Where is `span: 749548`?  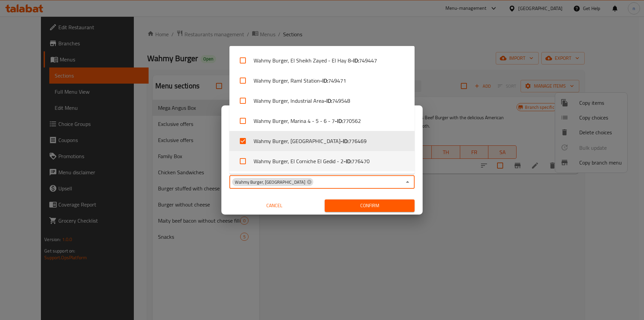 span: 749548 is located at coordinates (341, 101).